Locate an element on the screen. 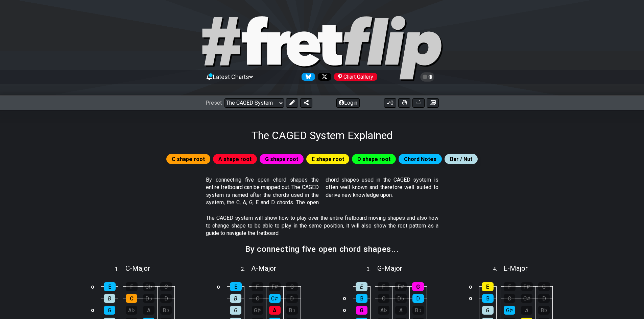  a: Follow #fretflip at X is located at coordinates (323, 77).